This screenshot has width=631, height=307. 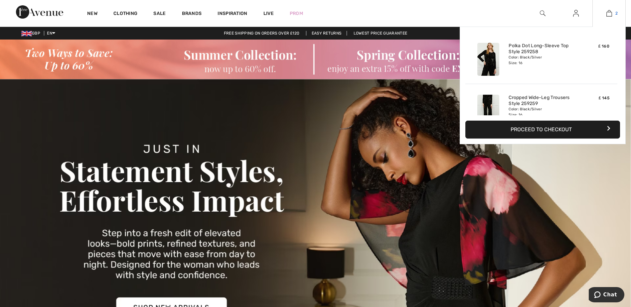 I want to click on img: My Info, so click(x=576, y=13).